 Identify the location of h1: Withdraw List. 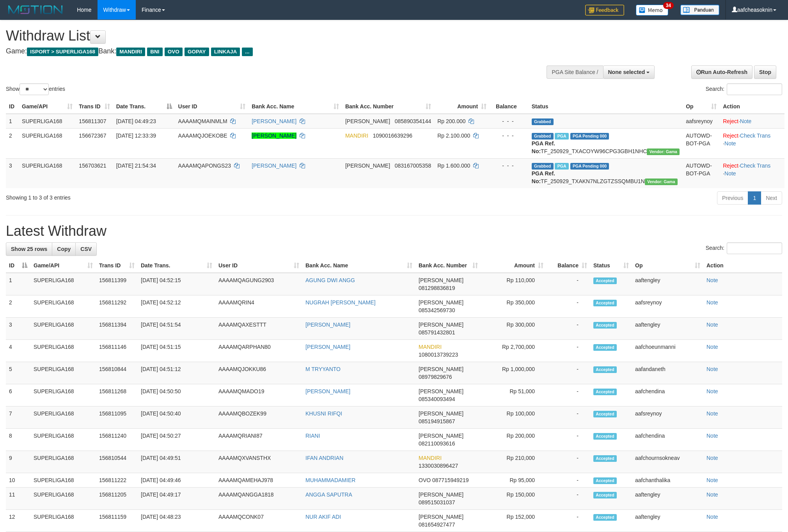
(262, 36).